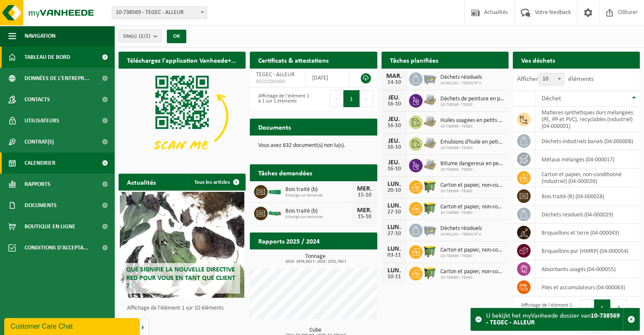 This screenshot has width=644, height=335. Describe the element at coordinates (472, 99) in the screenshot. I see `span: Déchets de peinture en petits emballages` at that location.